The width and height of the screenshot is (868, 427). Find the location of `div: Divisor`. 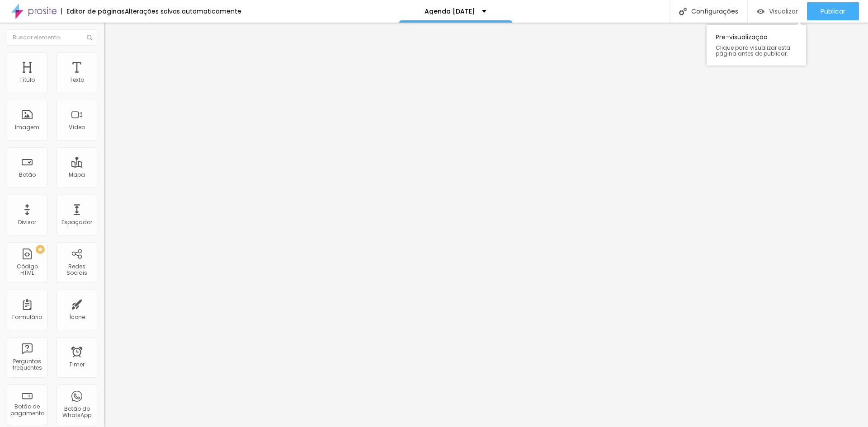

div: Divisor is located at coordinates (27, 222).